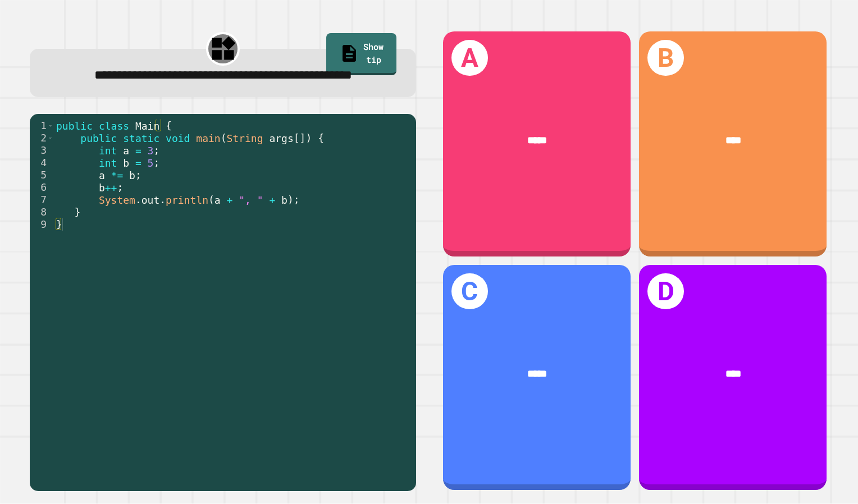  Describe the element at coordinates (41, 200) in the screenshot. I see `div: 7` at that location.